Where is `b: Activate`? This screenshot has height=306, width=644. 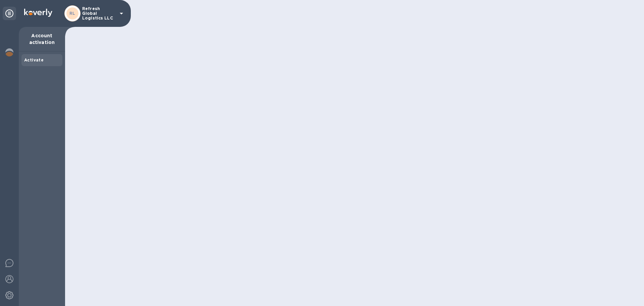
b: Activate is located at coordinates (34, 60).